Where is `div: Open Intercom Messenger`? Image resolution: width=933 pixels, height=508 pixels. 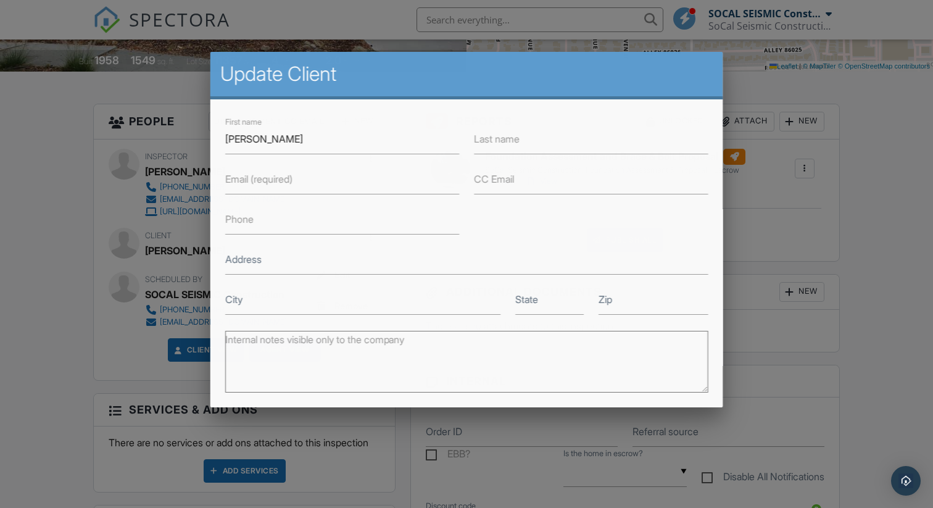 div: Open Intercom Messenger is located at coordinates (906, 481).